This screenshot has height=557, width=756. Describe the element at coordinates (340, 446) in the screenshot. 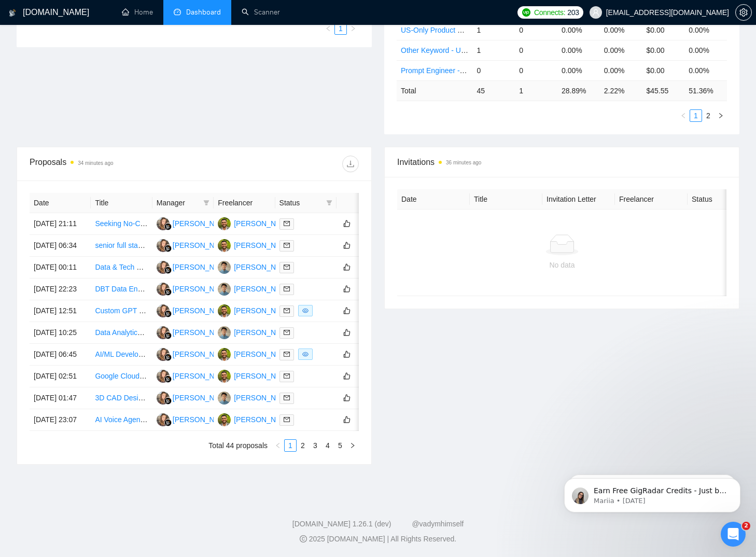

I see `li: 5` at that location.